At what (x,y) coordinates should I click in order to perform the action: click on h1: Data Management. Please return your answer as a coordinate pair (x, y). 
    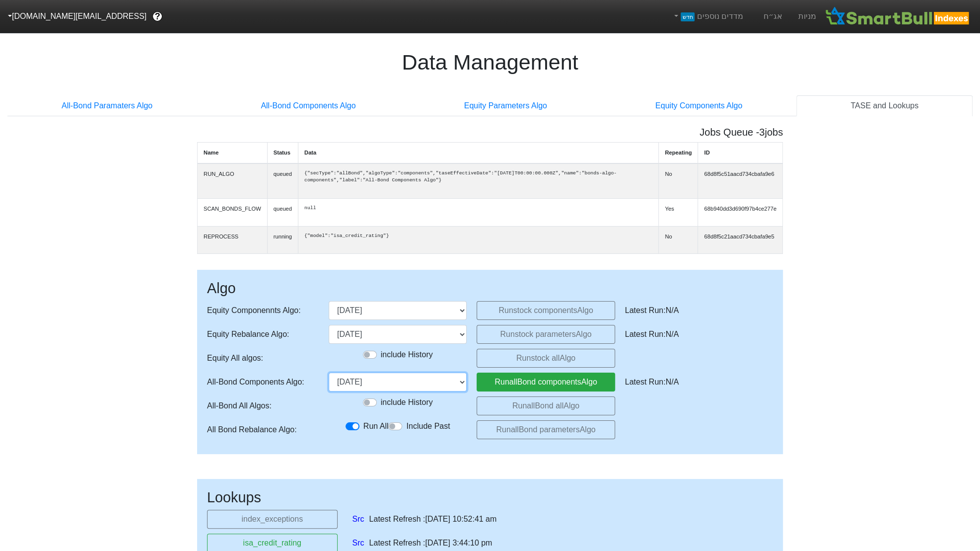
    Looking at the image, I should click on (490, 63).